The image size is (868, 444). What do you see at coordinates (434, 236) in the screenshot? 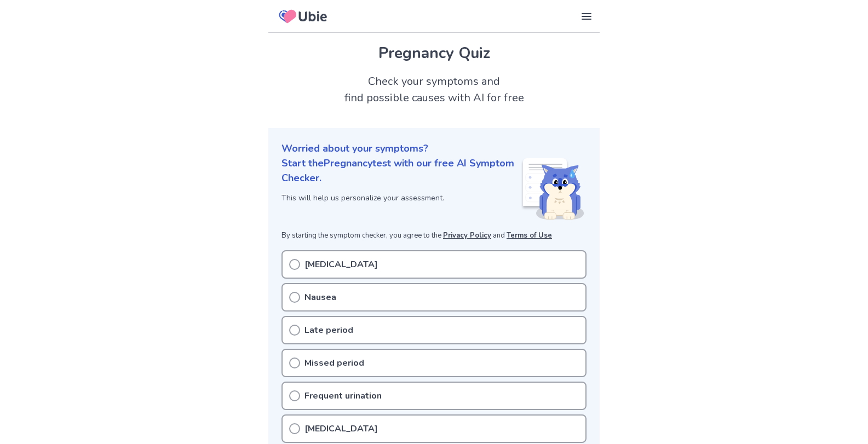
I see `p: By starting the symptom checker, you agree to the and` at bounding box center [434, 236].